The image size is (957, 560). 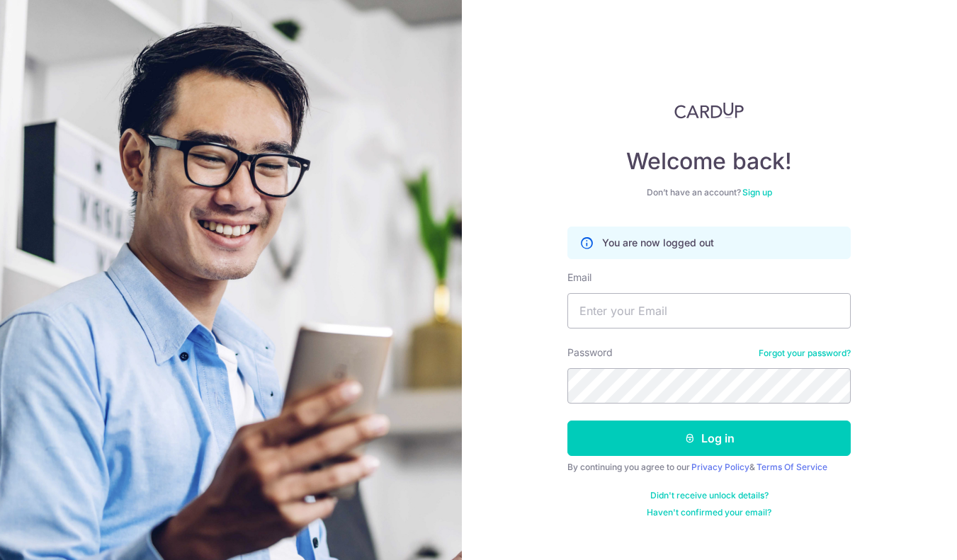 What do you see at coordinates (709, 439) in the screenshot?
I see `button: Log in` at bounding box center [709, 439].